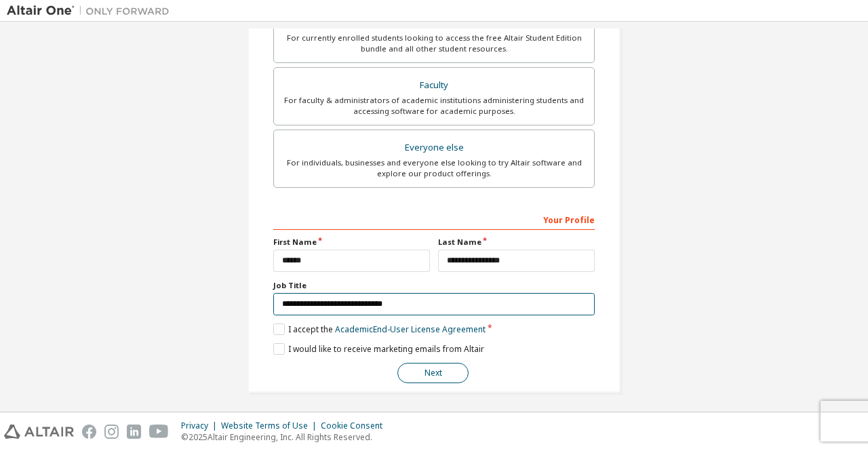 The width and height of the screenshot is (868, 451). I want to click on label: I accept the, so click(379, 328).